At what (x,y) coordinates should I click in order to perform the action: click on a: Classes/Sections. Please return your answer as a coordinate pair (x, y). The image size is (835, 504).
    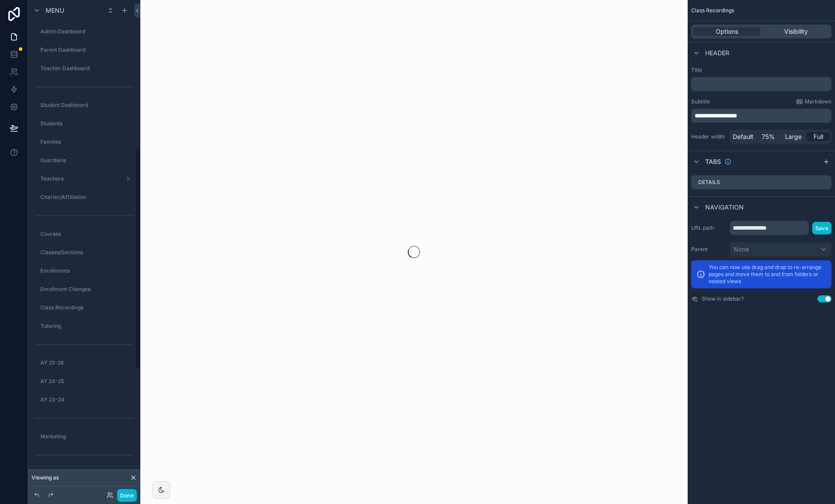
    Looking at the image, I should click on (84, 253).